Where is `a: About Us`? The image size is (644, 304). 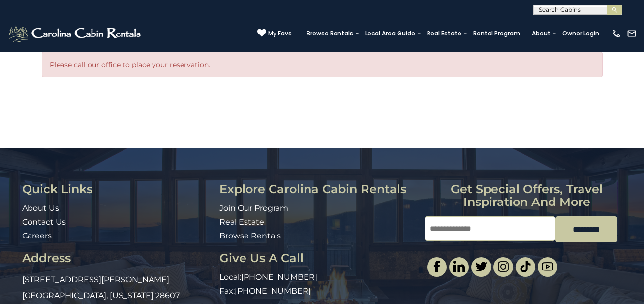 a: About Us is located at coordinates (41, 208).